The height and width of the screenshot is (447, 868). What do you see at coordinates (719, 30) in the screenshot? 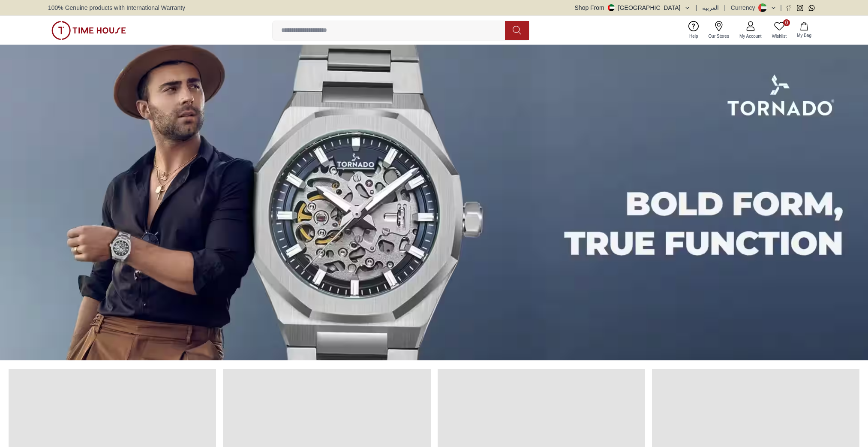
I see `a: Our Stores` at bounding box center [719, 30].